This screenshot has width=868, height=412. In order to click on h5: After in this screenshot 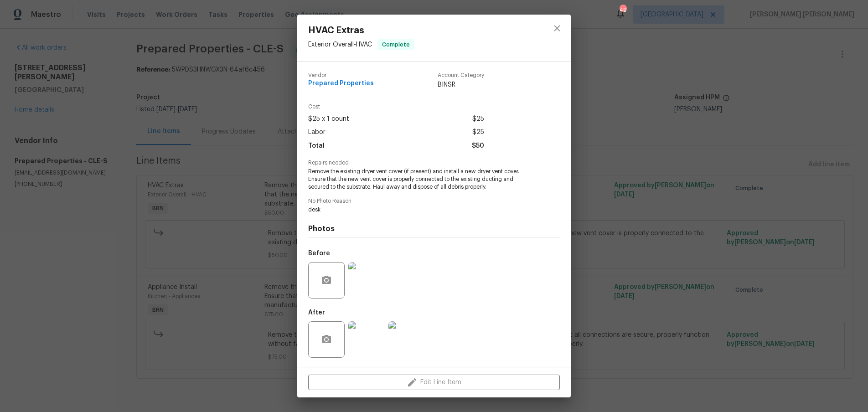, I will do `click(317, 313)`.